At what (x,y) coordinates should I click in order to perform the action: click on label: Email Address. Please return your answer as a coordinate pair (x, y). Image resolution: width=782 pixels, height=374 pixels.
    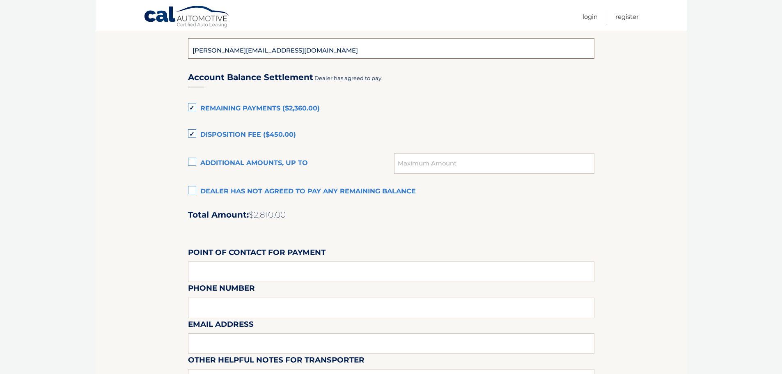
    Looking at the image, I should click on (221, 326).